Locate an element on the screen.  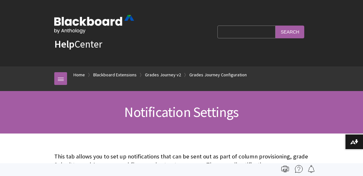
a: Blackboard Extensions is located at coordinates (115, 75).